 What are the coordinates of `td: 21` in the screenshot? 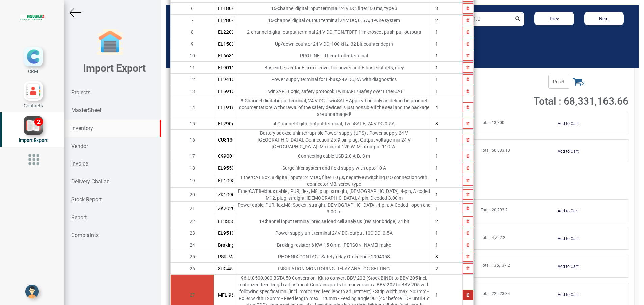 It's located at (192, 209).